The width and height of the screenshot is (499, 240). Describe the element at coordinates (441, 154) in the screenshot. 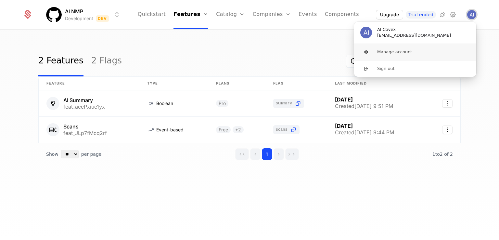

I see `span: 1 to 2 of` at that location.